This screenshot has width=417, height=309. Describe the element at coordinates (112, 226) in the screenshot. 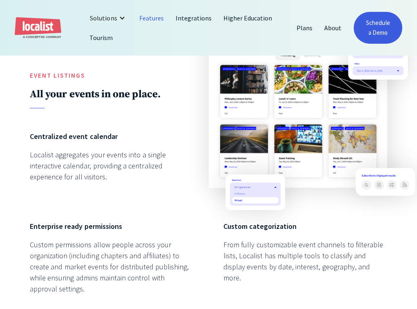

I see `h6: Enterprise ready permissions` at that location.